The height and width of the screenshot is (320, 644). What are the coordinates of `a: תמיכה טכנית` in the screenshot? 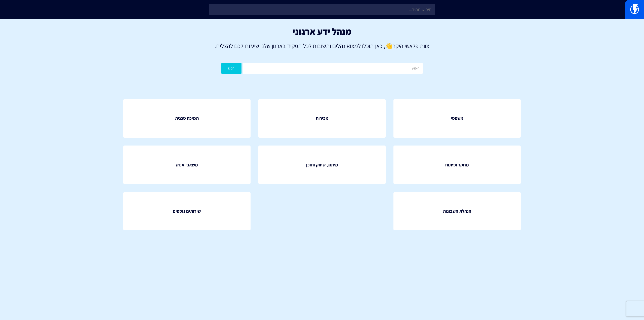 It's located at (187, 118).